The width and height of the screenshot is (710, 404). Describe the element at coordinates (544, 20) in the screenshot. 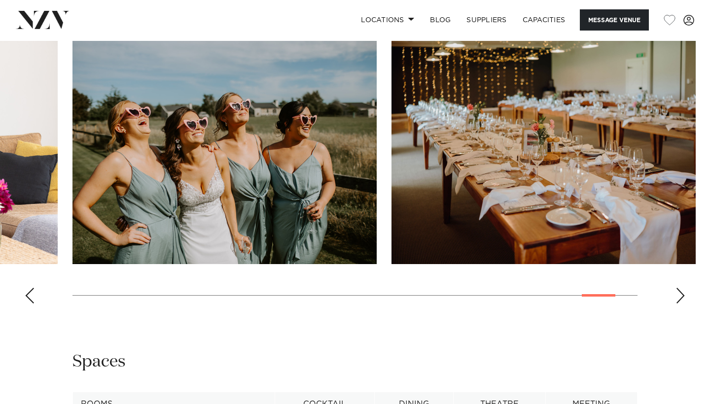

I see `a: Capacities` at that location.